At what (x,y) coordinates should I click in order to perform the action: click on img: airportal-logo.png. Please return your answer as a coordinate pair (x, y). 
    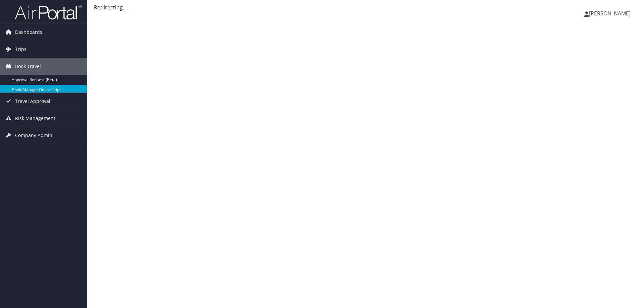
    Looking at the image, I should click on (48, 12).